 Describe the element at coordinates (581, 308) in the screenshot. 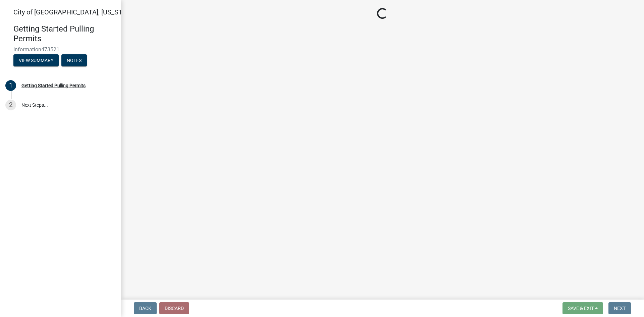

I see `span: Save & Exit` at that location.